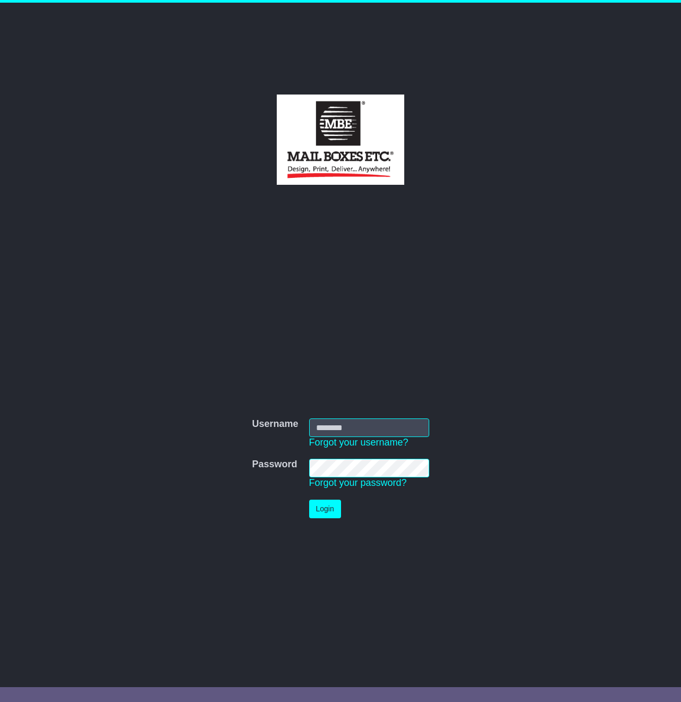  Describe the element at coordinates (275, 424) in the screenshot. I see `label: Username` at that location.